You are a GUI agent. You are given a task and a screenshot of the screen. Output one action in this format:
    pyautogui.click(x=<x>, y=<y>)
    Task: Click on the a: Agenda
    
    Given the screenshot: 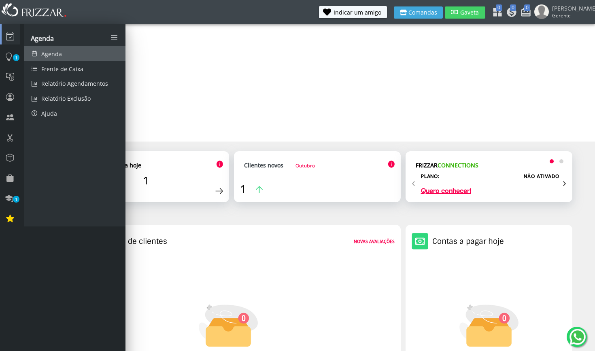 What is the action you would take?
    pyautogui.click(x=75, y=53)
    